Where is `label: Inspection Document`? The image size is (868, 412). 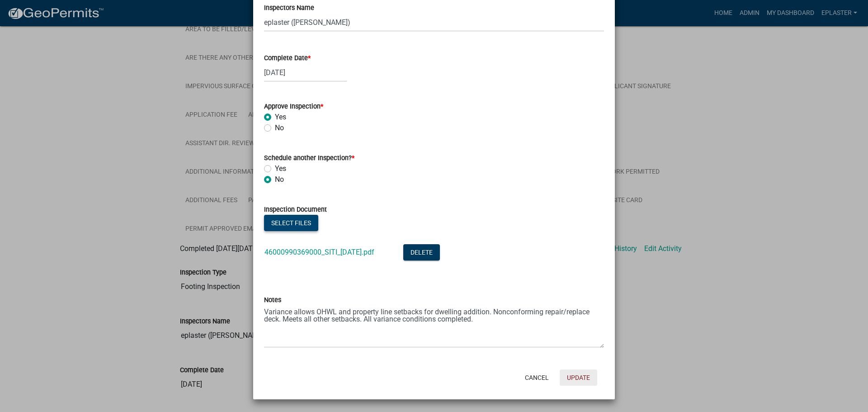
label: Inspection Document is located at coordinates (295, 210).